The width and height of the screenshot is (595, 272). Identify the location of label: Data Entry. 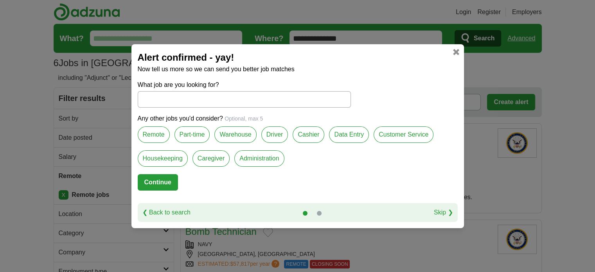
(349, 135).